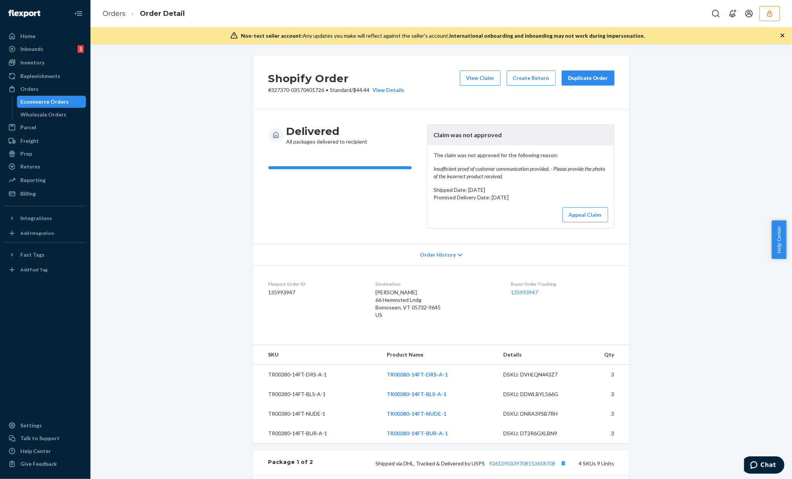 The image size is (792, 479). What do you see at coordinates (732, 14) in the screenshot?
I see `button: Open notifications` at bounding box center [732, 14].